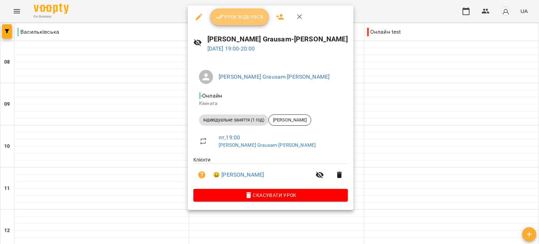 The width and height of the screenshot is (539, 244). I want to click on span: Урок відбувся, so click(240, 17).